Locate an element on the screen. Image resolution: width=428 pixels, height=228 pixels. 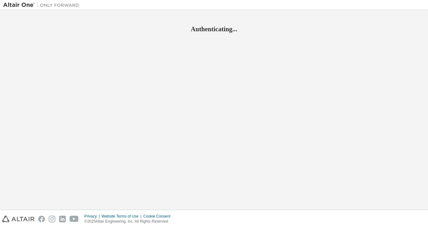
p: © 2025 Altair Engineering, Inc. All Rights Reserved. is located at coordinates (129, 221).